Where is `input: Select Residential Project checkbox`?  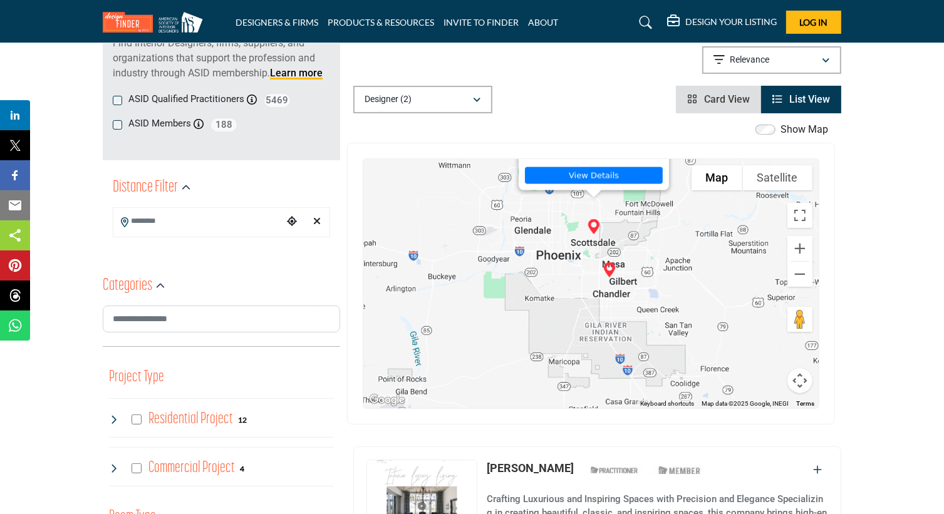 input: Select Residential Project checkbox is located at coordinates (137, 420).